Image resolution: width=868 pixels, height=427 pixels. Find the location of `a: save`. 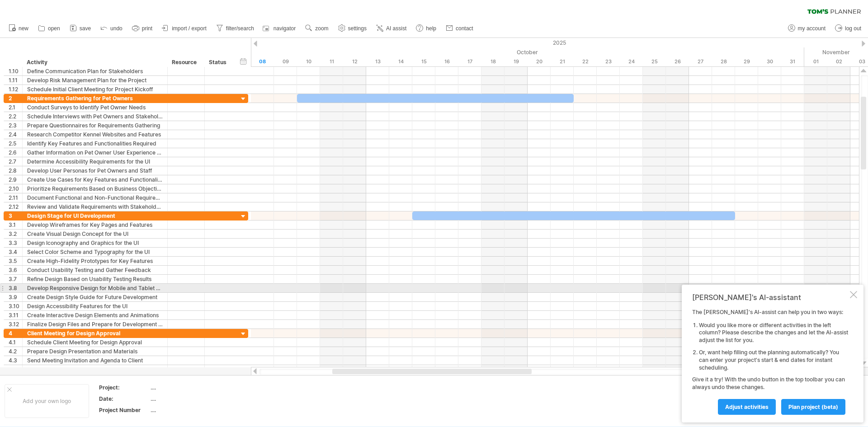

a: save is located at coordinates (81, 28).